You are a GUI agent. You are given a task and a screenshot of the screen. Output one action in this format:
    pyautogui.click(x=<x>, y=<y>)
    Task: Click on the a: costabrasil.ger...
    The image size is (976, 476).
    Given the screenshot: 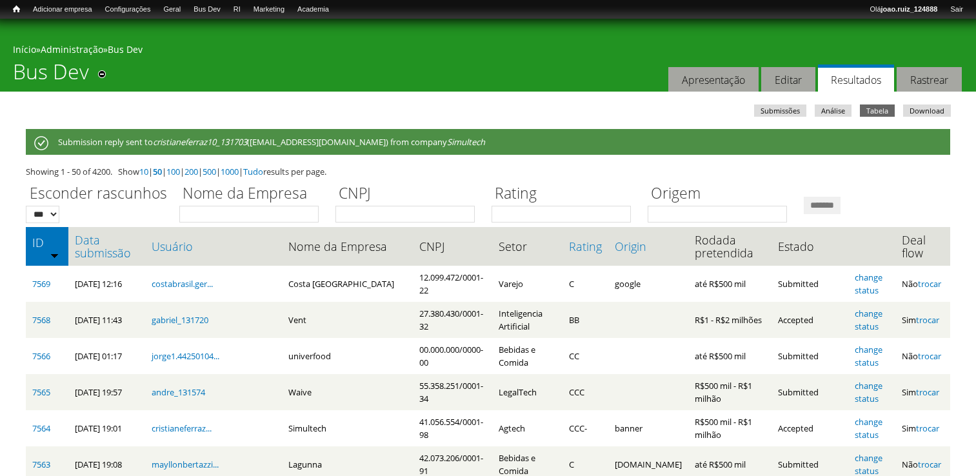 What is the action you would take?
    pyautogui.click(x=182, y=284)
    